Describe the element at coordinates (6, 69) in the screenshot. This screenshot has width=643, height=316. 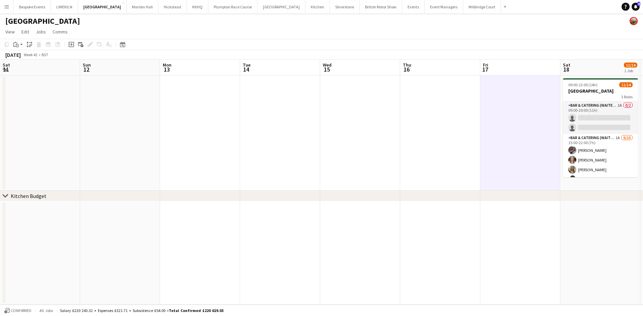
I see `span: 11` at that location.